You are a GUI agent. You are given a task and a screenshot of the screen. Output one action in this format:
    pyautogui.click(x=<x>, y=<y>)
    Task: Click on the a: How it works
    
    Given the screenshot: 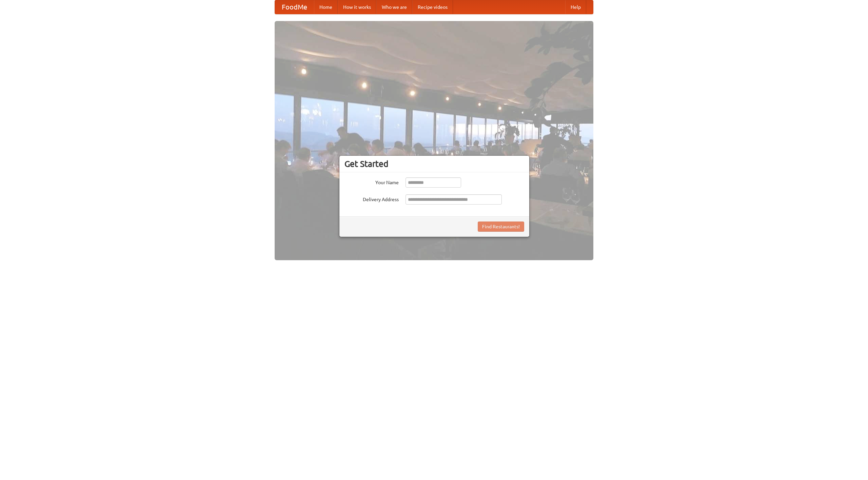 What is the action you would take?
    pyautogui.click(x=358, y=7)
    